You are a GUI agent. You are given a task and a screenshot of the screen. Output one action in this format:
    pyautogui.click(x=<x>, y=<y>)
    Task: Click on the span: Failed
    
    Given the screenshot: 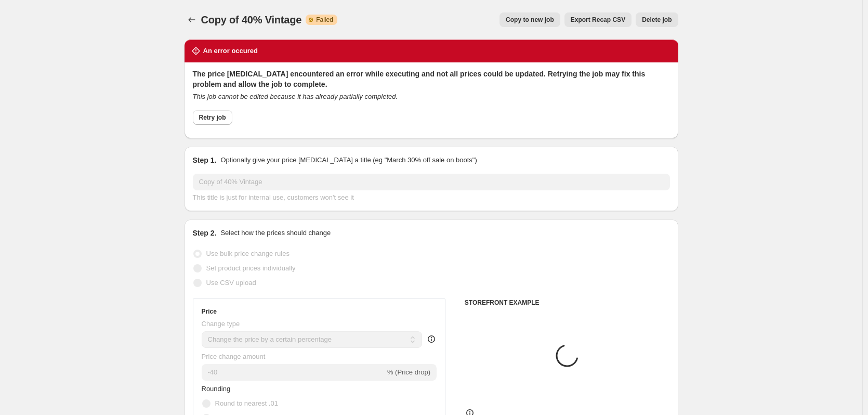 What is the action you would take?
    pyautogui.click(x=325, y=20)
    